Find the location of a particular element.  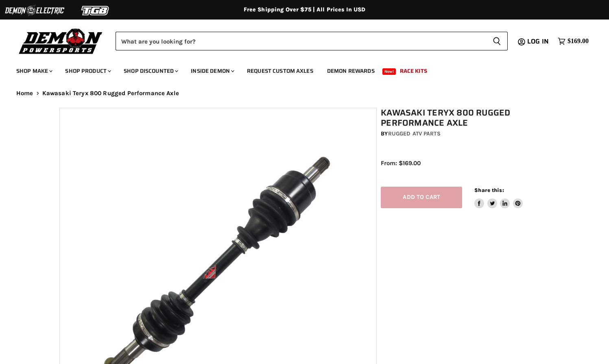

a: Home is located at coordinates (25, 93).